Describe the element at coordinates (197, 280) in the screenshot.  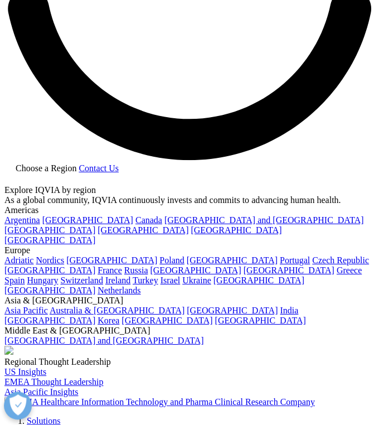
I see `a: Ukraine` at that location.